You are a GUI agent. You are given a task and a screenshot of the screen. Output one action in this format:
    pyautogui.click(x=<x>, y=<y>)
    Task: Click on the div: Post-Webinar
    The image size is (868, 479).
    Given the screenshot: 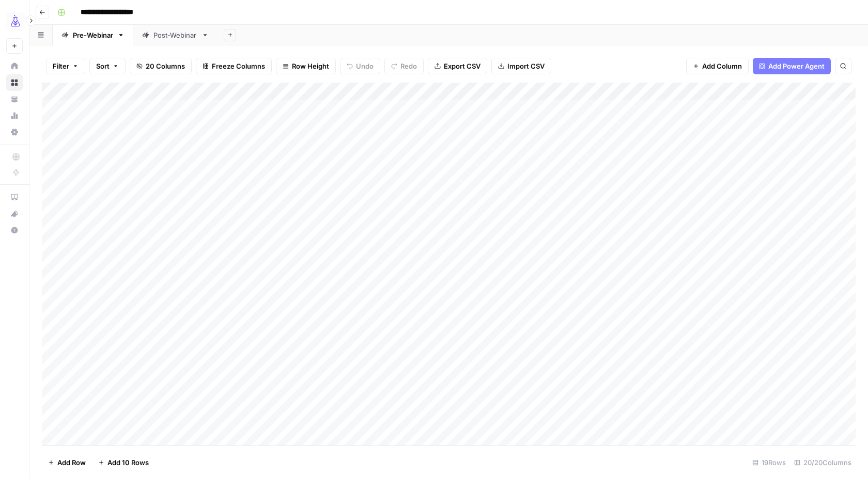 What is the action you would take?
    pyautogui.click(x=175, y=35)
    